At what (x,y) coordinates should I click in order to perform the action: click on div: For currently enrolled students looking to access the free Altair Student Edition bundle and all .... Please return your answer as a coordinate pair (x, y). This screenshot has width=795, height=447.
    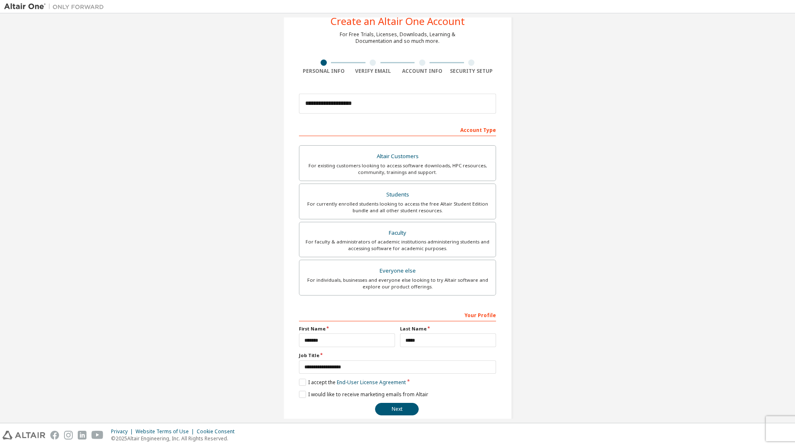
    Looking at the image, I should click on (398, 207).